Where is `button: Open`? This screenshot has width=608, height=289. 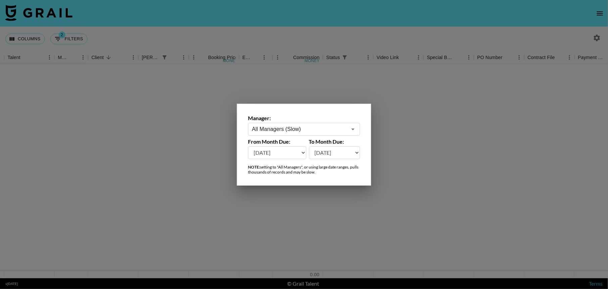 button: Open is located at coordinates (353, 129).